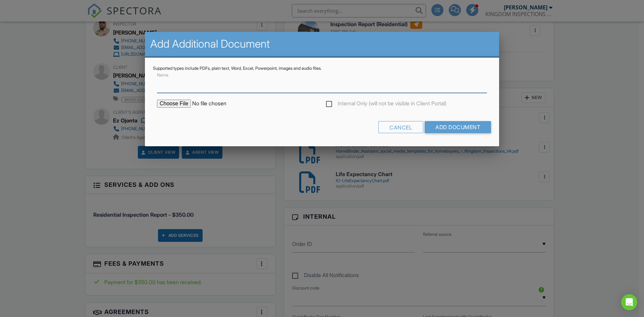 This screenshot has height=317, width=644. What do you see at coordinates (322, 68) in the screenshot?
I see `div: Supported types include PDFs, plain text, Word, Excel, Powerpoint, images and audio files.` at bounding box center [322, 68].